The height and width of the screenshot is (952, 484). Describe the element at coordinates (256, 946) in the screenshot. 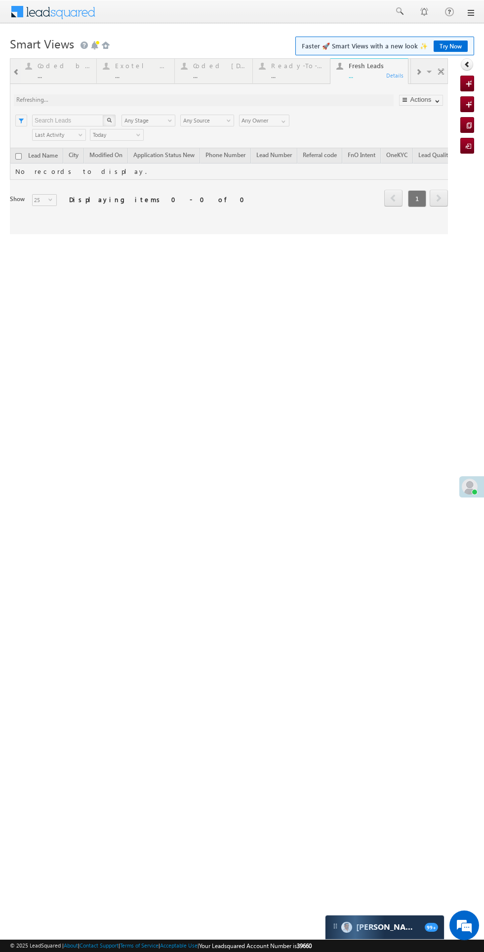

I see `span: Your Leadsquared Account Number is` at that location.